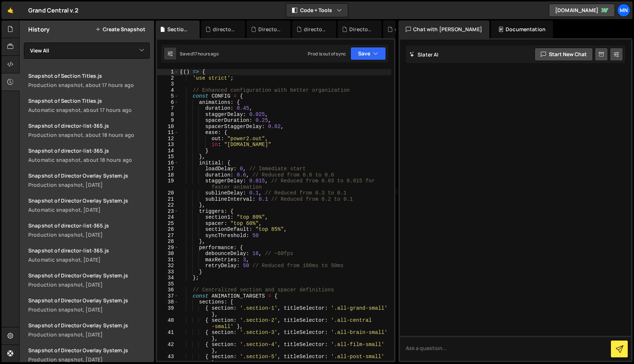  I want to click on div: 1, so click(167, 72).